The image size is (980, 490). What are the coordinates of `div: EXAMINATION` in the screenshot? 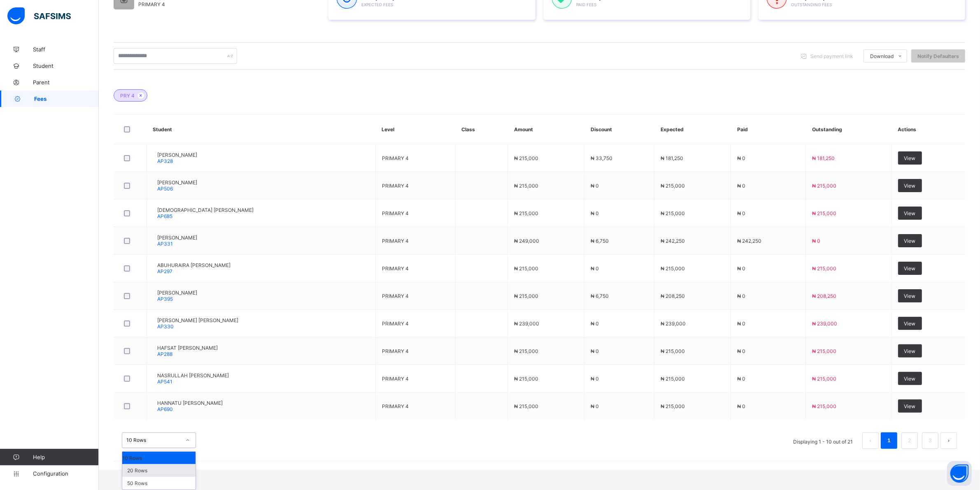 It's located at (332, 145).